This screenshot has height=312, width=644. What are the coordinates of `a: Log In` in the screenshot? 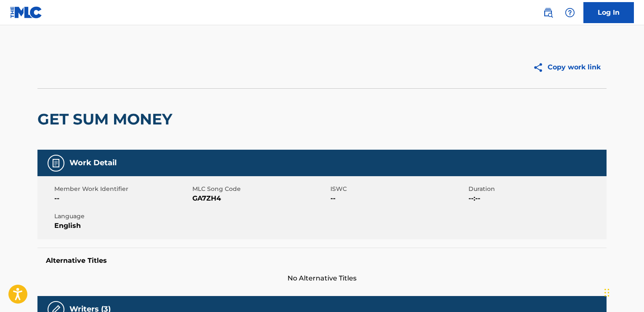 It's located at (609, 13).